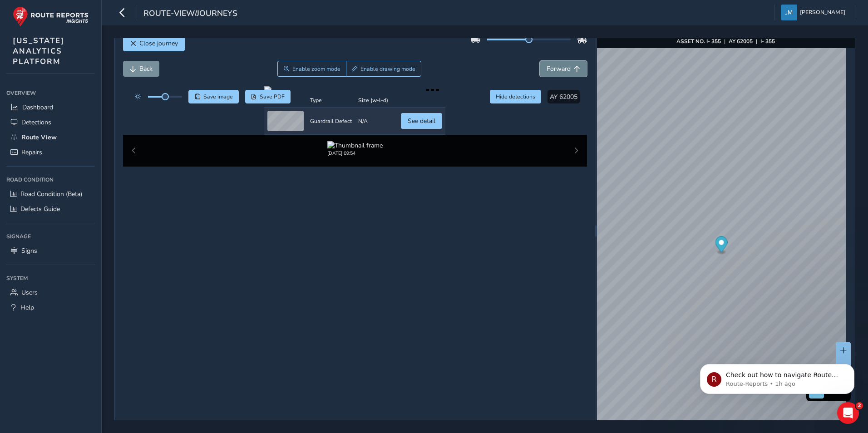 The width and height of the screenshot is (868, 433). What do you see at coordinates (767, 42) in the screenshot?
I see `strong: I- 355` at bounding box center [767, 42].